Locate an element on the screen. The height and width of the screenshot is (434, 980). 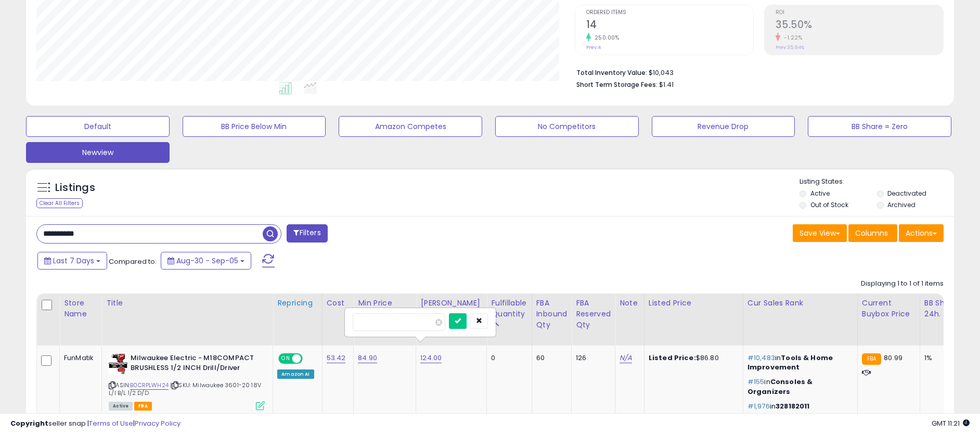
b: Short Term Storage Fees: is located at coordinates (617, 84).